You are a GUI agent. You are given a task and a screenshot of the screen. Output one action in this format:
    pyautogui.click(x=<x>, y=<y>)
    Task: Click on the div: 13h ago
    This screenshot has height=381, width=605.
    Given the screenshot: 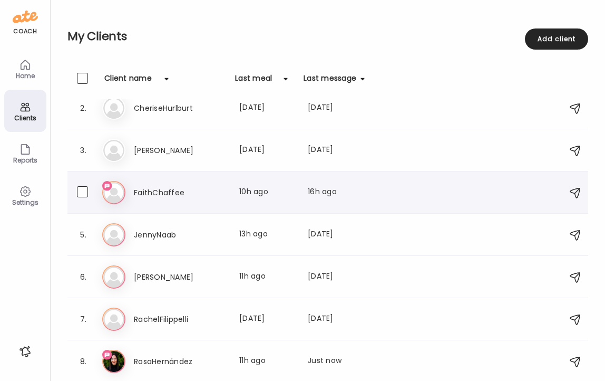 What is the action you would take?
    pyautogui.click(x=267, y=235)
    